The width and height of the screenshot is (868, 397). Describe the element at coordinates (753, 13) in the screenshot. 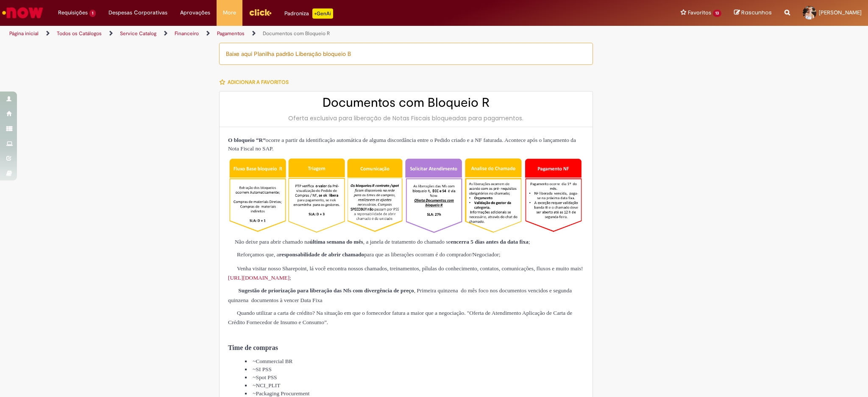

I see `a: Rascunhos` at that location.